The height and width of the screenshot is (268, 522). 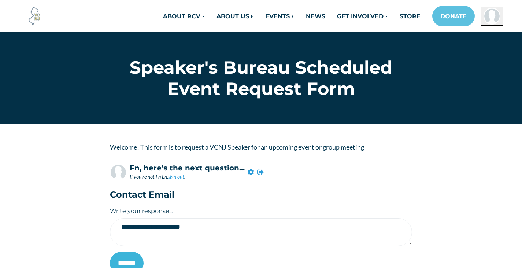 I want to click on a: GET INVOLVED, so click(x=362, y=16).